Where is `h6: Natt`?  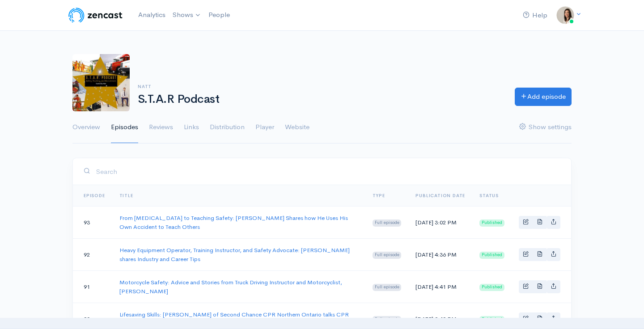 h6: Natt is located at coordinates (321, 86).